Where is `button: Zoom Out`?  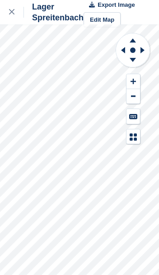 button: Zoom Out is located at coordinates (133, 96).